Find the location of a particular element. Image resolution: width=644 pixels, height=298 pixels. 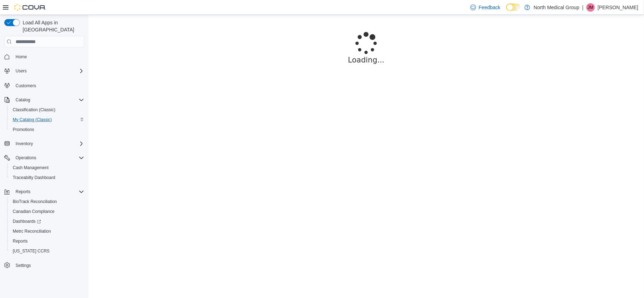

a: Reports is located at coordinates (20, 241).